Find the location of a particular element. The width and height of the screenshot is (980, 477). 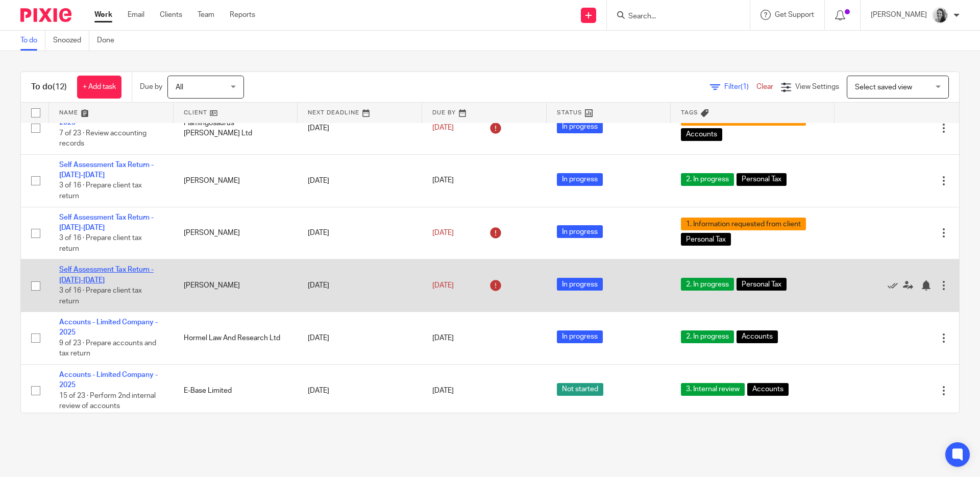

span: Not started is located at coordinates (580, 389).